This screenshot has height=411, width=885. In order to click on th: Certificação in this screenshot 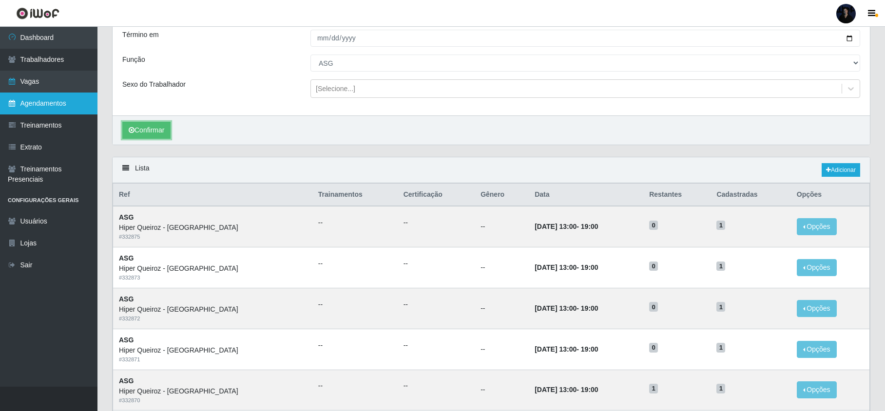, I will do `click(436, 195)`.